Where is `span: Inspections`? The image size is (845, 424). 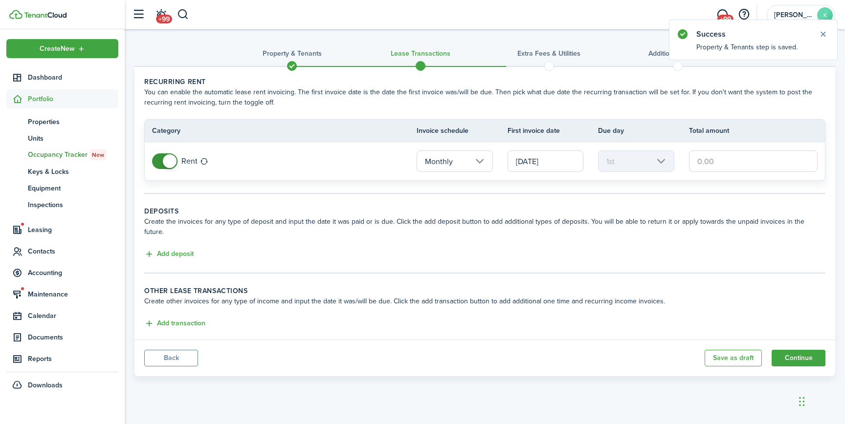
span: Inspections is located at coordinates (73, 205).